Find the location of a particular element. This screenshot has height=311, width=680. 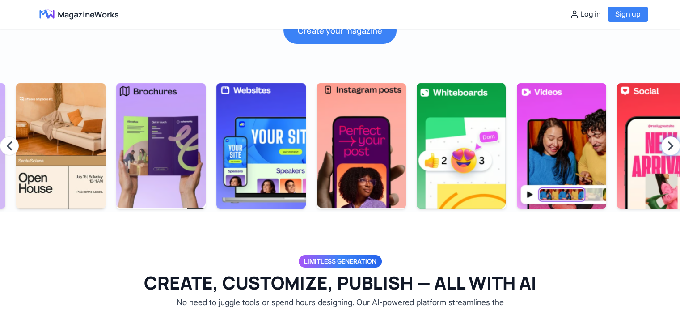

img: Template 23 is located at coordinates (562, 146).